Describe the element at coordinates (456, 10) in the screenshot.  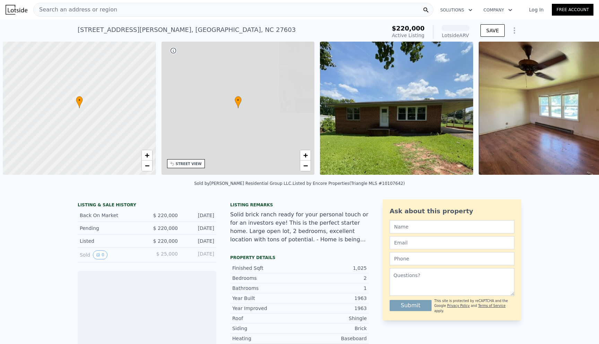
I see `button: Solutions` at that location.